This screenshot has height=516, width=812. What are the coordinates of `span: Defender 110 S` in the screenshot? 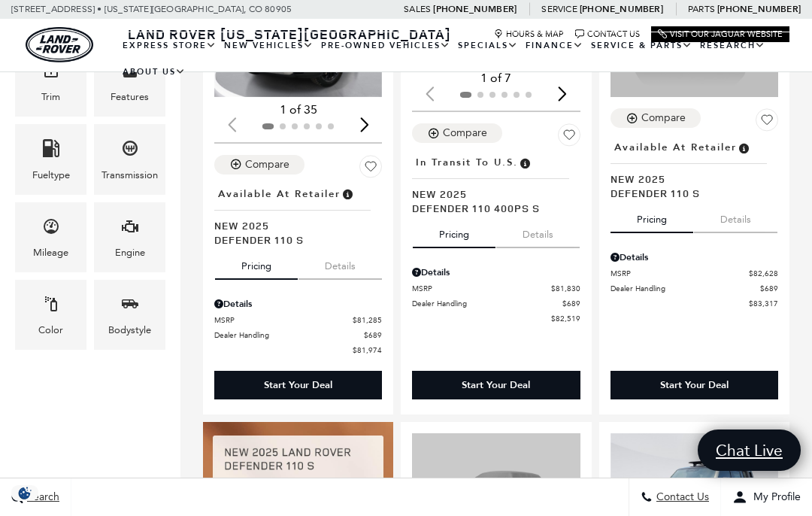 It's located at (292, 239).